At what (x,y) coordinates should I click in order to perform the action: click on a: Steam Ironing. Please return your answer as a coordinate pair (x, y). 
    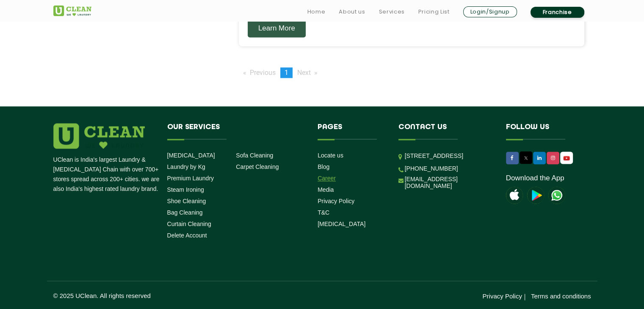
    Looking at the image, I should click on (186, 189).